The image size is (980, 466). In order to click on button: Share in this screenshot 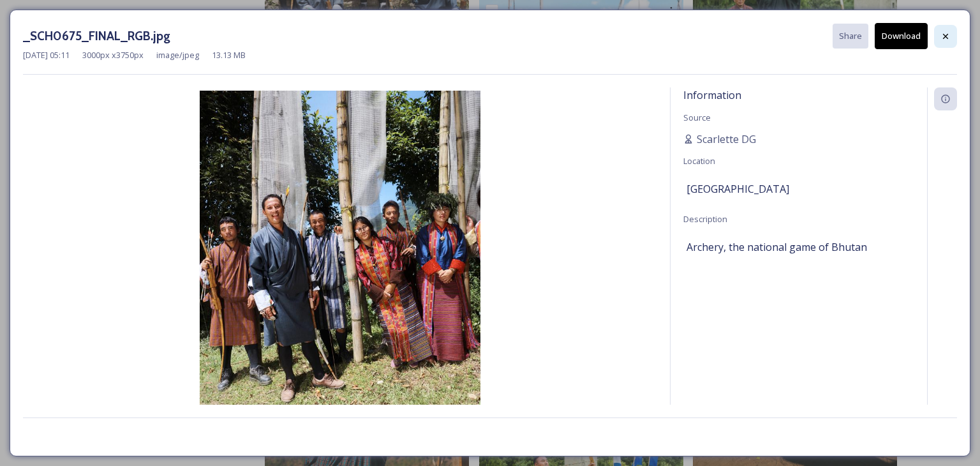, I will do `click(851, 36)`.